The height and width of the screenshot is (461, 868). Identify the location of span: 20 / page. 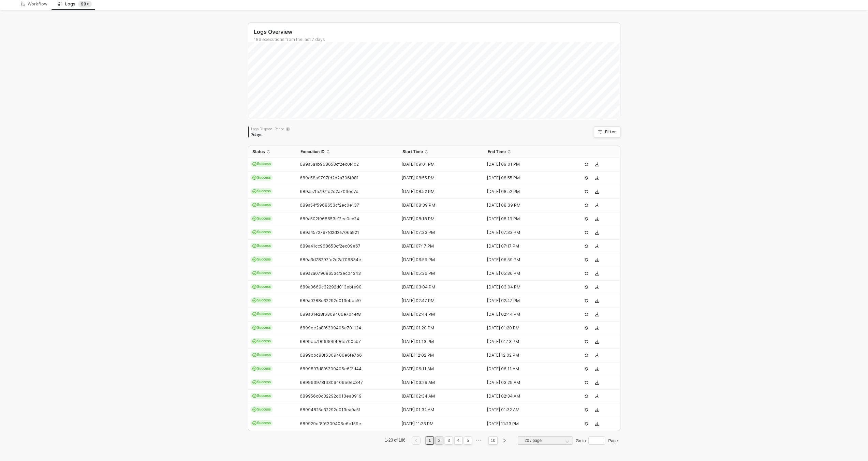
(547, 441).